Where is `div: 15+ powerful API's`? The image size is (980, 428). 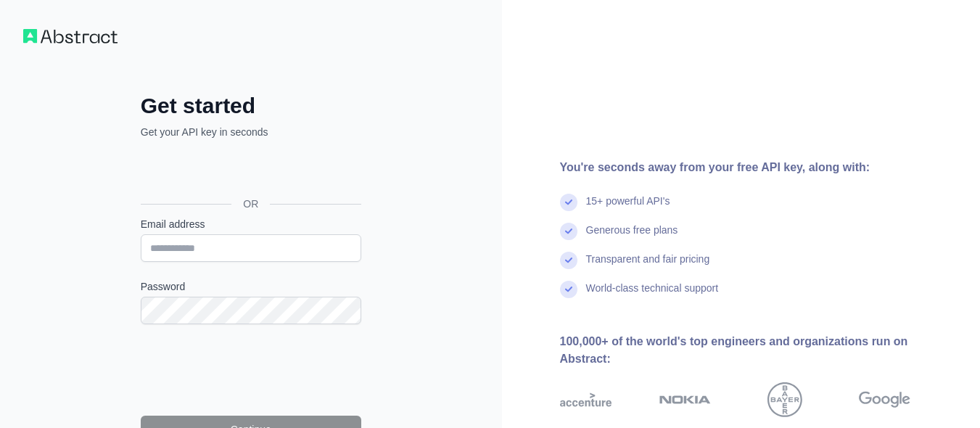
div: 15+ powerful API's is located at coordinates (628, 208).